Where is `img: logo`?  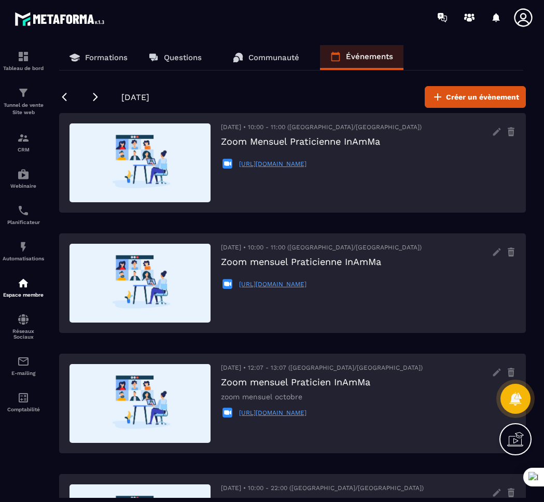
img: logo is located at coordinates (61, 19).